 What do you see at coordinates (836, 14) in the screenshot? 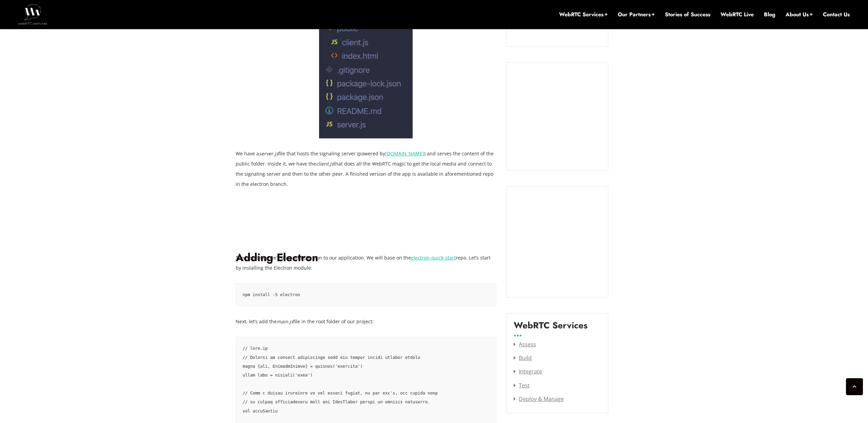
I see `a: Contact Us` at bounding box center [836, 14].